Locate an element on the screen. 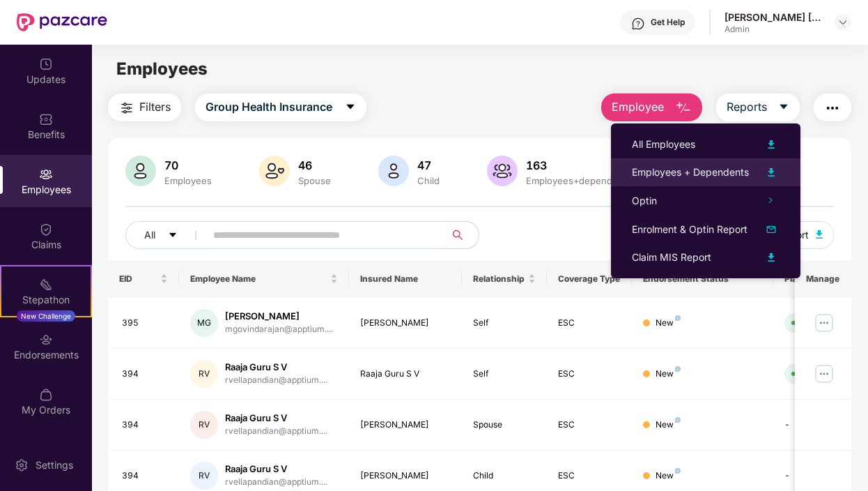  img: New Pazcare Logo is located at coordinates (62, 22).